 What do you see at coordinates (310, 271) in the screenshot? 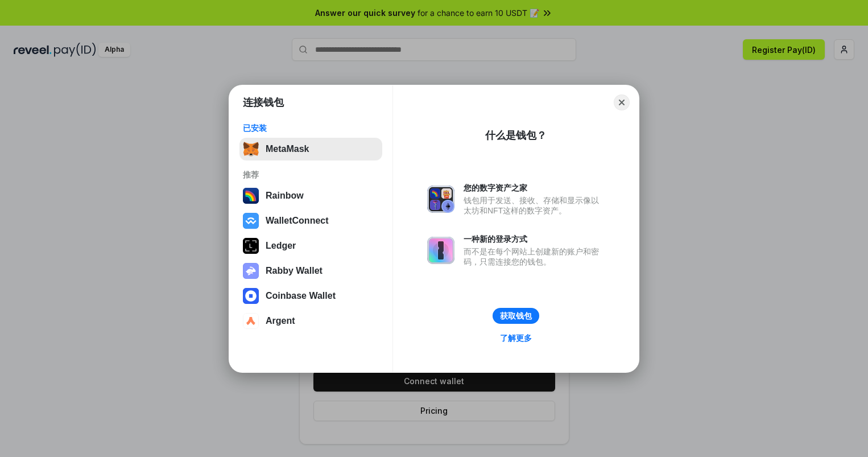
I see `button: Rabby Wallet` at bounding box center [310, 271].